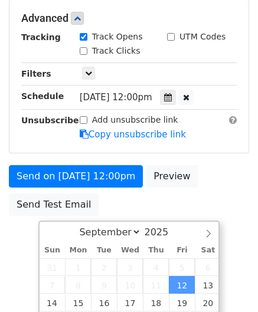 The height and width of the screenshot is (312, 258). What do you see at coordinates (202, 37) in the screenshot?
I see `label: UTM Codes` at bounding box center [202, 37].